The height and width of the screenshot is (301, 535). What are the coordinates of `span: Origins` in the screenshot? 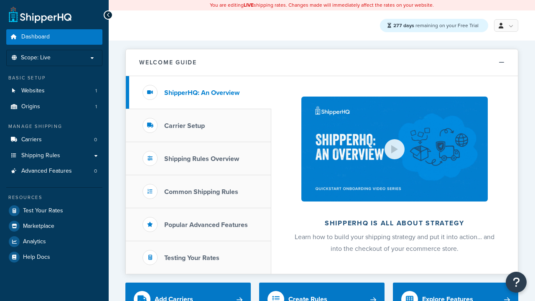 It's located at (31, 107).